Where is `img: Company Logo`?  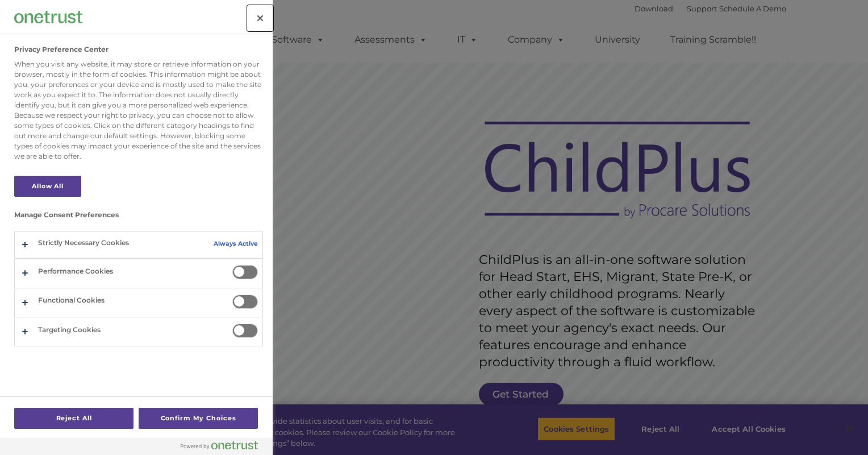
img: Company Logo is located at coordinates (48, 16).